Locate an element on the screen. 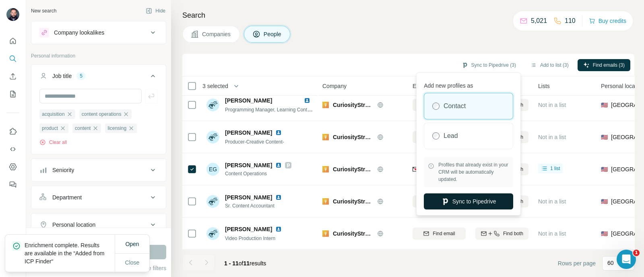  button: Clear all is located at coordinates (53, 142).